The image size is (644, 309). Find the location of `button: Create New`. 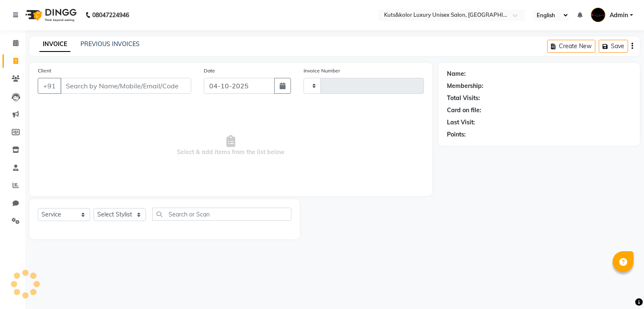

button: Create New is located at coordinates (571, 46).